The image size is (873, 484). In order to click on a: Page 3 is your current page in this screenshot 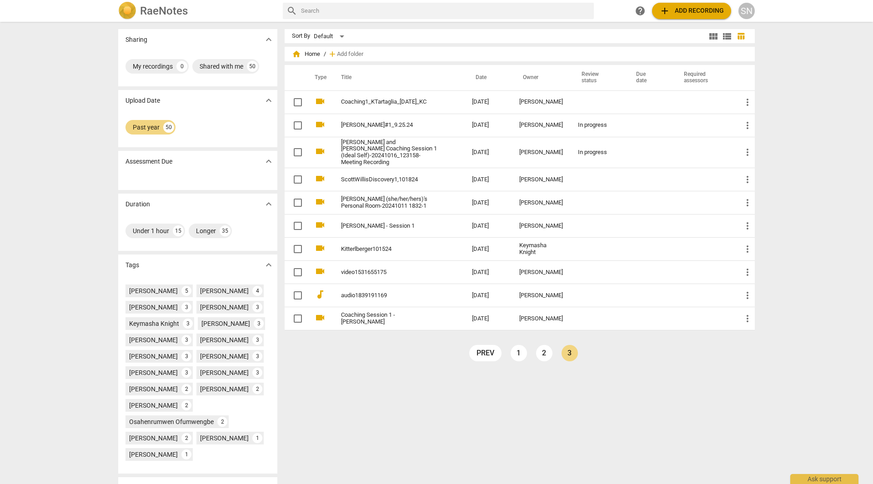, I will do `click(570, 353)`.